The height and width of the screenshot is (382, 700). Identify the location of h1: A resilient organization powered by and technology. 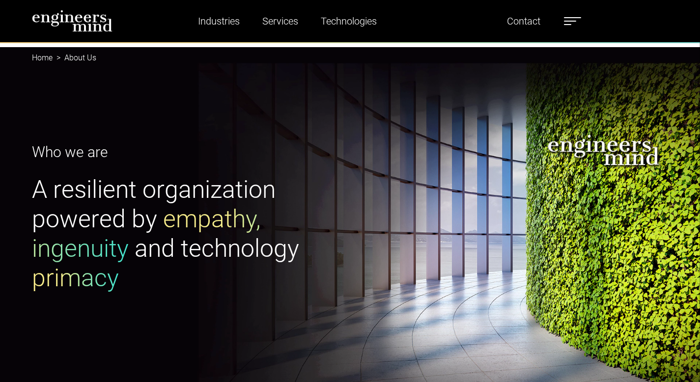
(188, 234).